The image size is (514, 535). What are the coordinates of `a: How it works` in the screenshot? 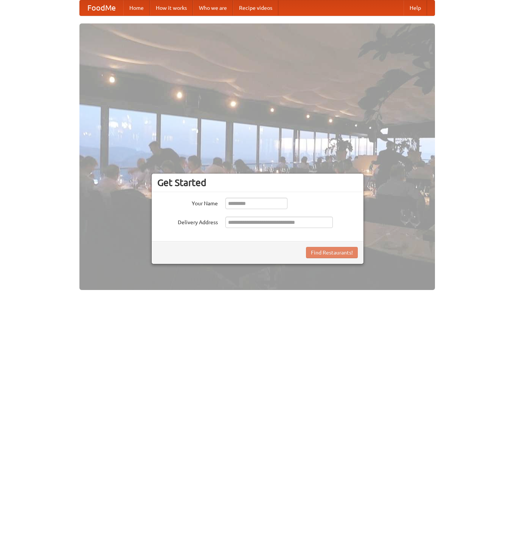 It's located at (171, 8).